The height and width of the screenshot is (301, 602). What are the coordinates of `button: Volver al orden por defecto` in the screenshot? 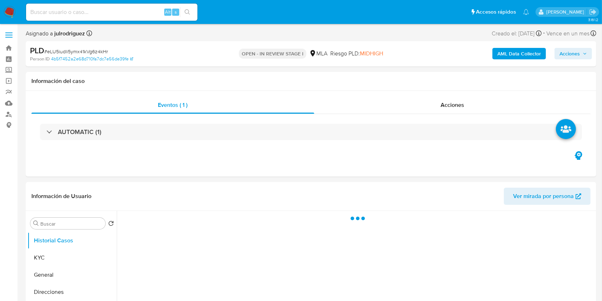 It's located at (111, 224).